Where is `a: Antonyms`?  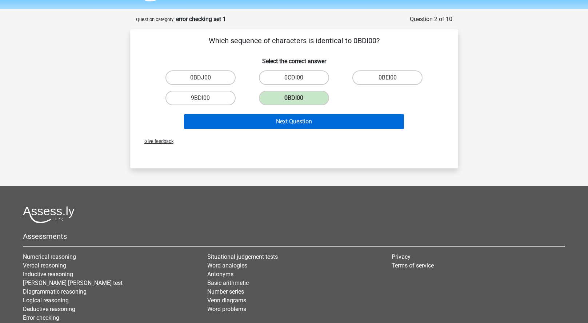 a: Antonyms is located at coordinates (220, 274).